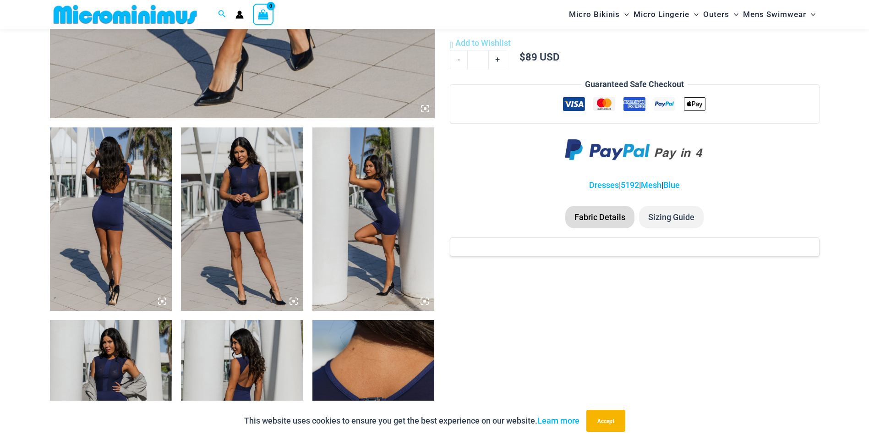 This screenshot has height=441, width=869. Describe the element at coordinates (634, 84) in the screenshot. I see `legend: Guaranteed Safe Checkout` at that location.